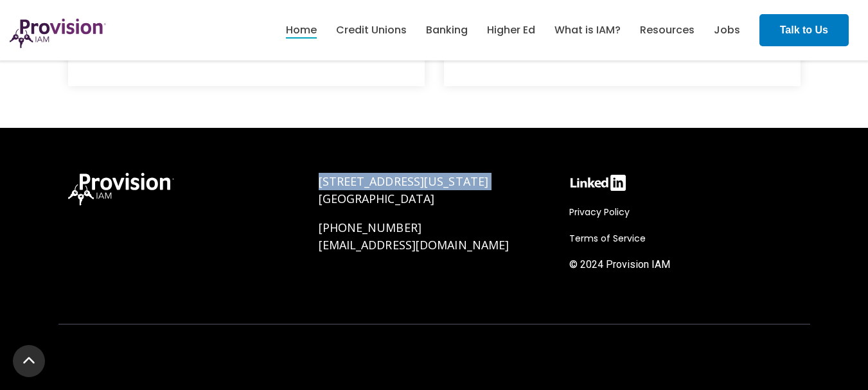 The height and width of the screenshot is (390, 868). What do you see at coordinates (511, 31) in the screenshot?
I see `a: Higher Ed` at bounding box center [511, 31].